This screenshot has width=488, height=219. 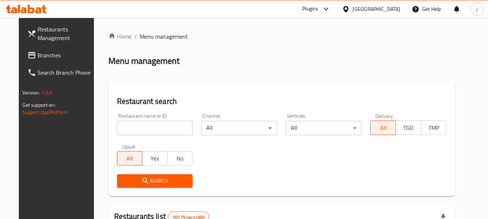 What do you see at coordinates (61, 34) in the screenshot?
I see `a: Restaurants Management` at bounding box center [61, 34].